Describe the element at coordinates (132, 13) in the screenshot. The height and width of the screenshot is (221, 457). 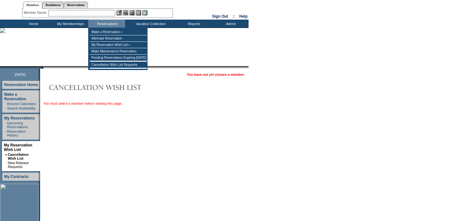
I see `img: Impersonate` at that location.